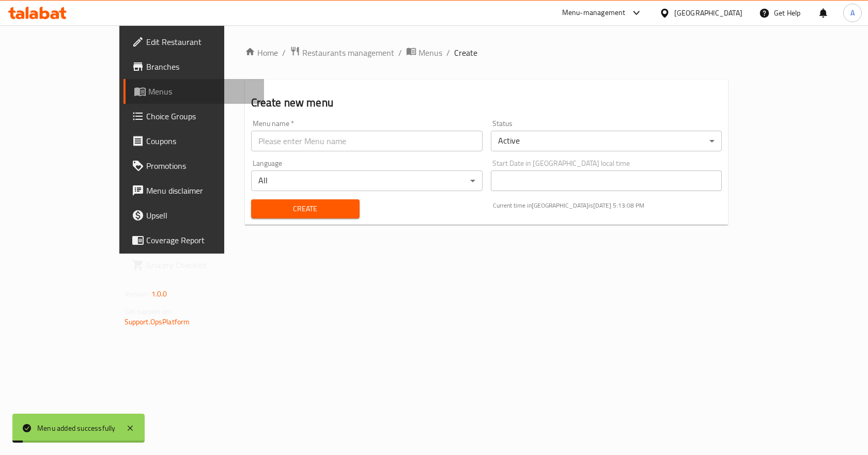 The image size is (868, 455). What do you see at coordinates (137, 294) in the screenshot?
I see `span: Version:` at bounding box center [137, 294].